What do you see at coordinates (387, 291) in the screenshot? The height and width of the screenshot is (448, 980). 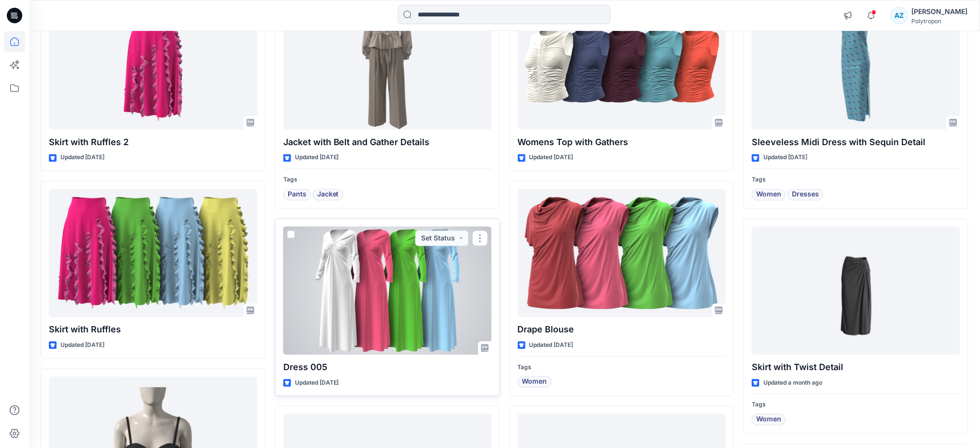 I see `a: Dress 005` at bounding box center [387, 291].